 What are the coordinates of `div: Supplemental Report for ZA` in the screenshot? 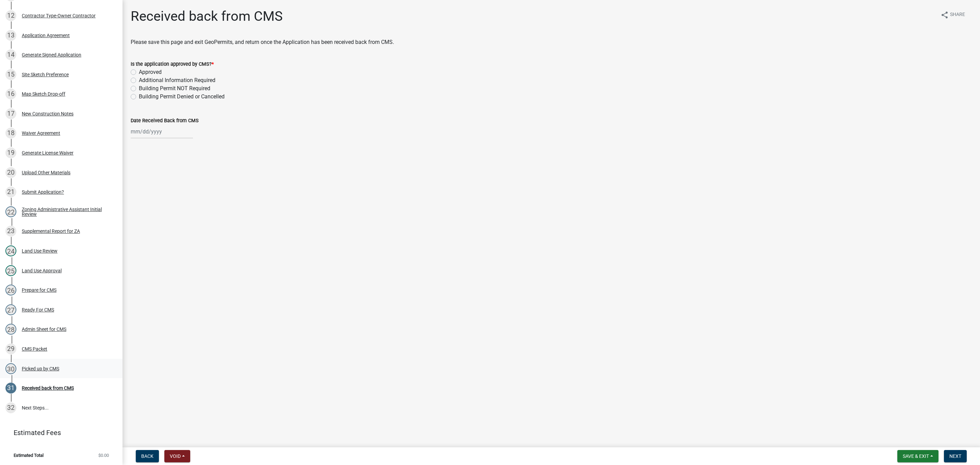 It's located at (51, 231).